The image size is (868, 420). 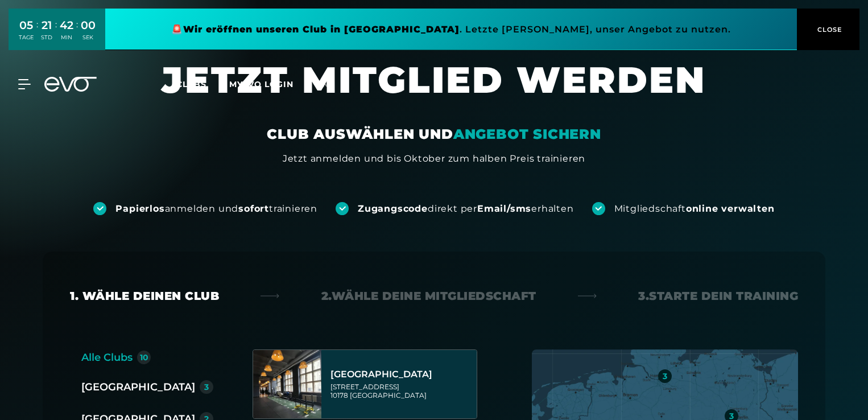 I want to click on div: 42, so click(x=66, y=25).